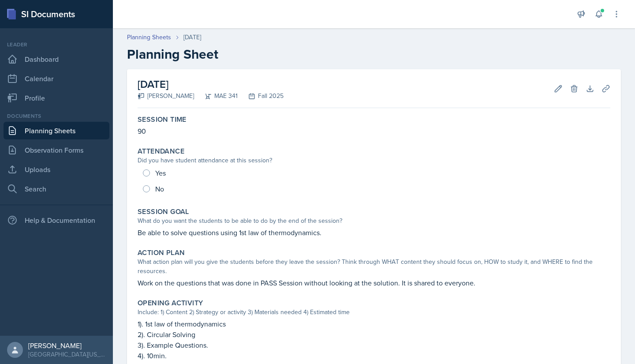 Image resolution: width=635 pixels, height=364 pixels. I want to click on h2: Planning Sheet, so click(374, 54).